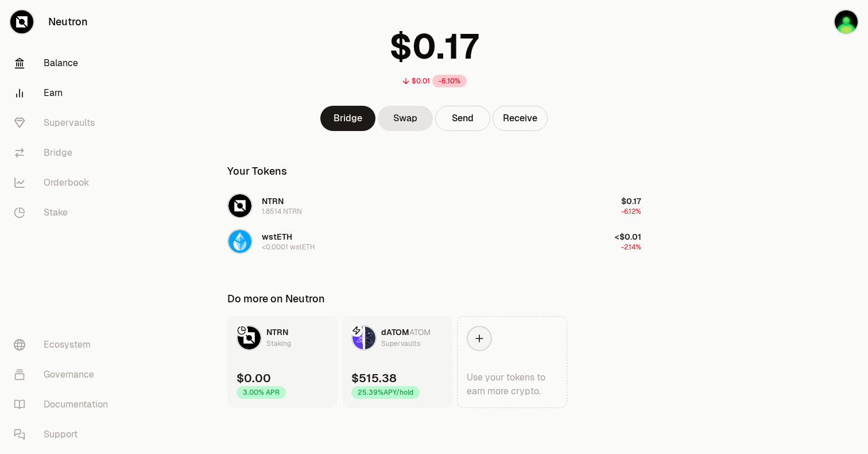 Image resolution: width=868 pixels, height=454 pixels. I want to click on div: Your Tokens, so click(257, 171).